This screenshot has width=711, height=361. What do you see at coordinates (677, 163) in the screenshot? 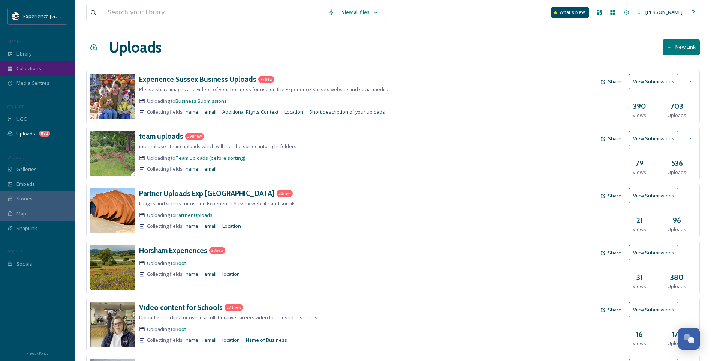
I see `h3: 536` at bounding box center [677, 163].